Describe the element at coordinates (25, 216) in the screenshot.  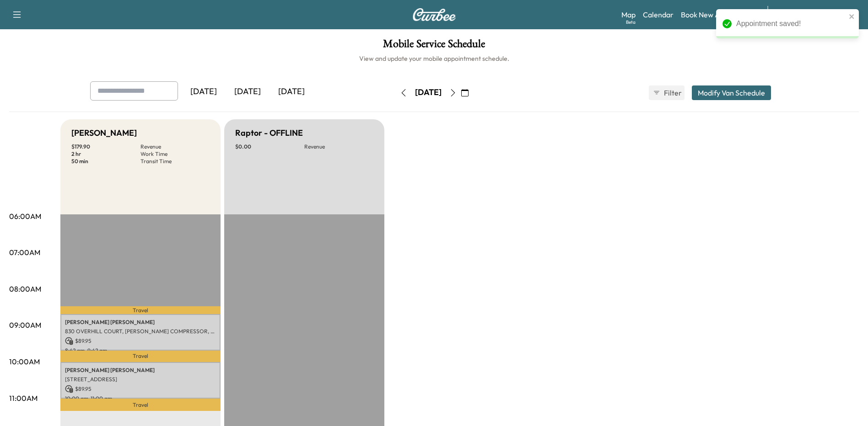
I see `p: 06:00AM` at that location.